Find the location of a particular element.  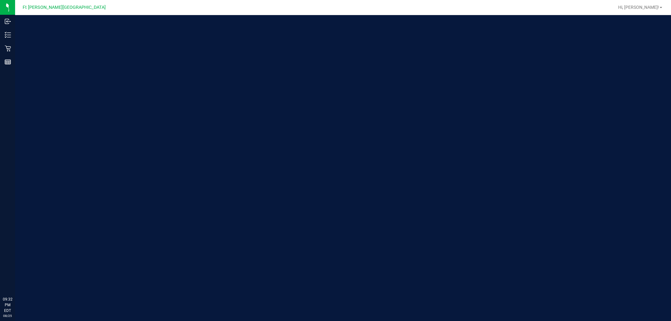

inline-svg: Inventory is located at coordinates (8, 35).